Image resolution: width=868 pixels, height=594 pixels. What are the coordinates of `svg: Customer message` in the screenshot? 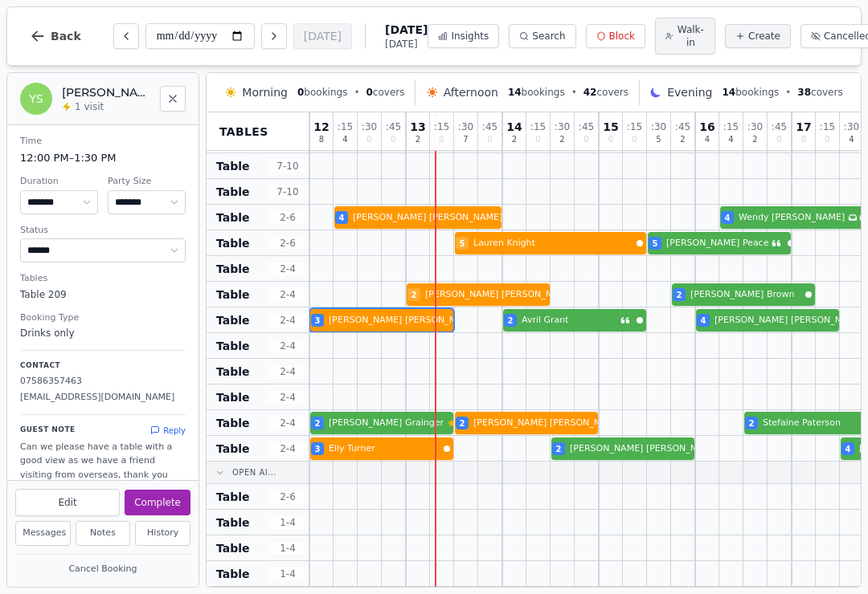 It's located at (625, 320).